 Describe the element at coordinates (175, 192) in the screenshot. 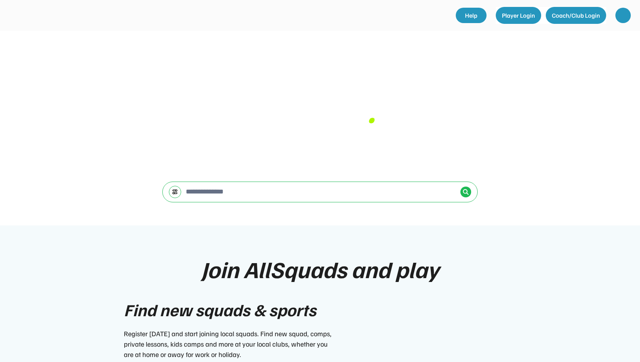

I see `img: settings-03.svg` at that location.